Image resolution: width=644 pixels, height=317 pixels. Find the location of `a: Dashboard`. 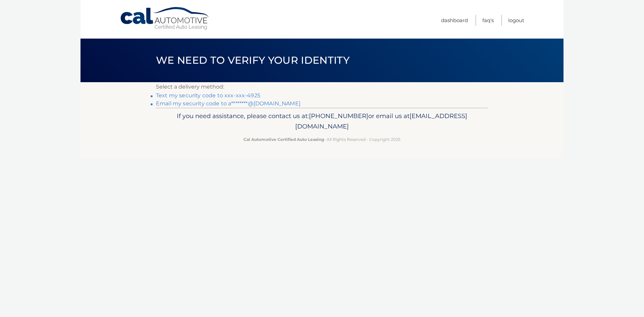

a: Dashboard is located at coordinates (455, 20).